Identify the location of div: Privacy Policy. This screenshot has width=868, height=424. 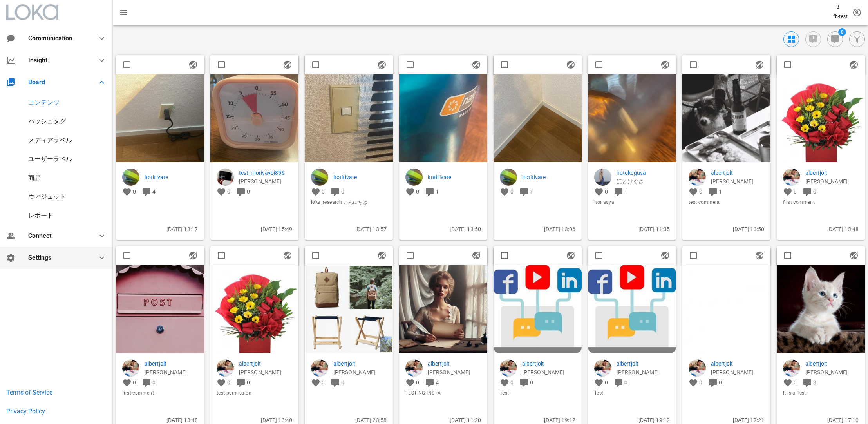
(25, 411).